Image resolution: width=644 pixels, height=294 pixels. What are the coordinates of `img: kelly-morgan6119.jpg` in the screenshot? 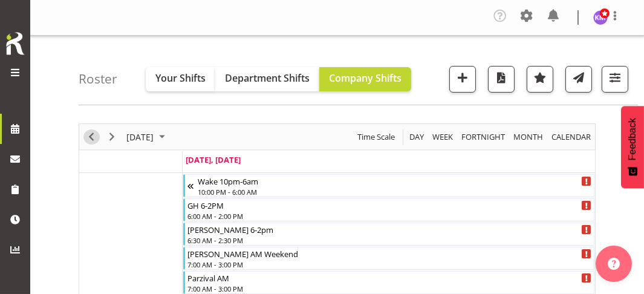 It's located at (601, 18).